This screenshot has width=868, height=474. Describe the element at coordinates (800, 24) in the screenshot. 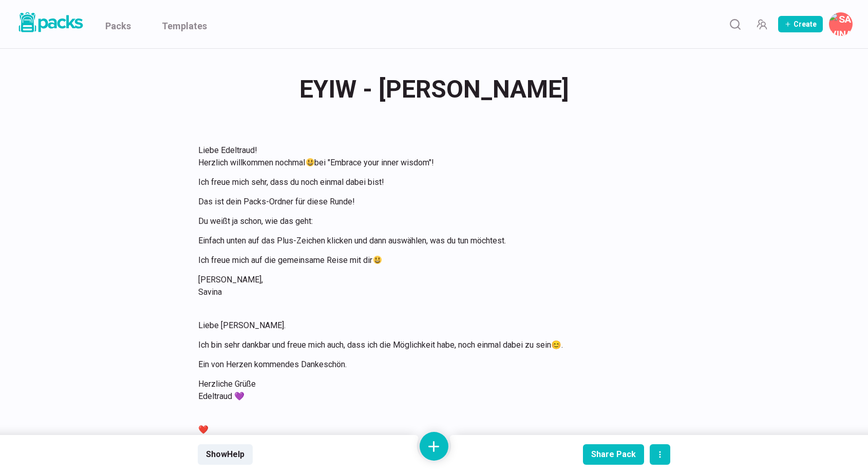

I see `button: Create Pack` at that location.